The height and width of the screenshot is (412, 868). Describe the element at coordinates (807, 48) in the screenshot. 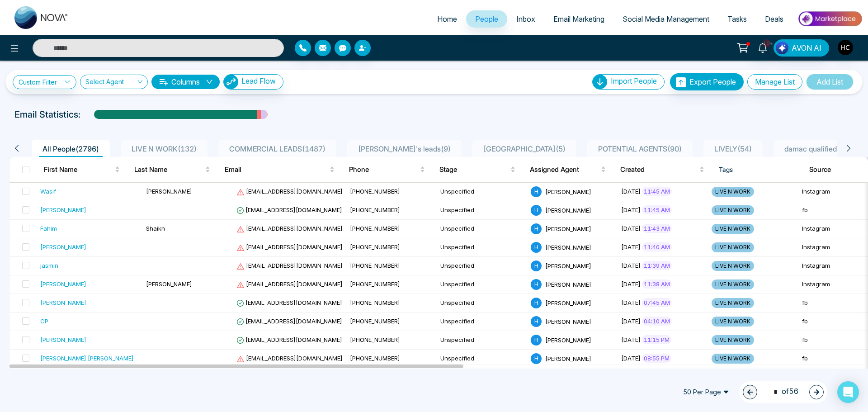

I see `span: AVON AI` at that location.